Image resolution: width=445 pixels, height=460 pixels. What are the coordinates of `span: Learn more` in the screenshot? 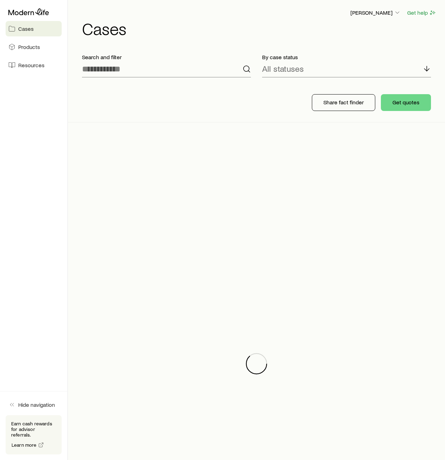 It's located at (24, 445).